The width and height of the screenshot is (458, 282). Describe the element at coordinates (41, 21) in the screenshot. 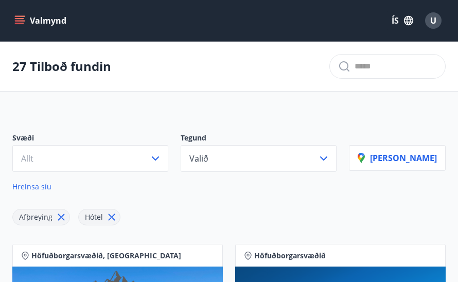

I see `button: menu` at that location.